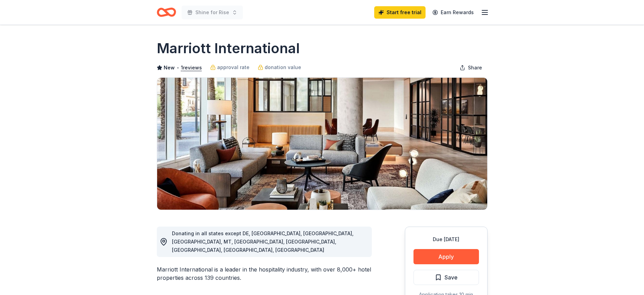  I want to click on span: Shine for Rise, so click(212, 12).